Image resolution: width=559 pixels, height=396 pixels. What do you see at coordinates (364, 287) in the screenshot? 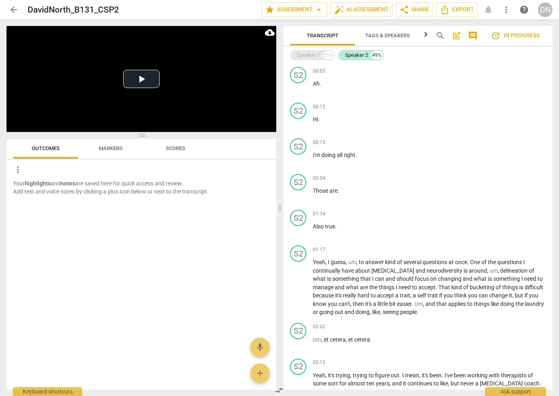
I see `span: are` at bounding box center [364, 287].